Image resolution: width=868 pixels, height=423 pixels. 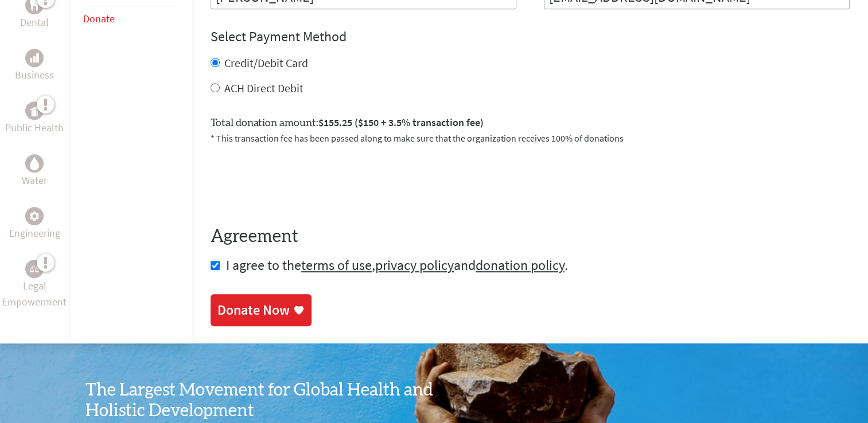 I want to click on div: Legal Empowerment, so click(x=35, y=269).